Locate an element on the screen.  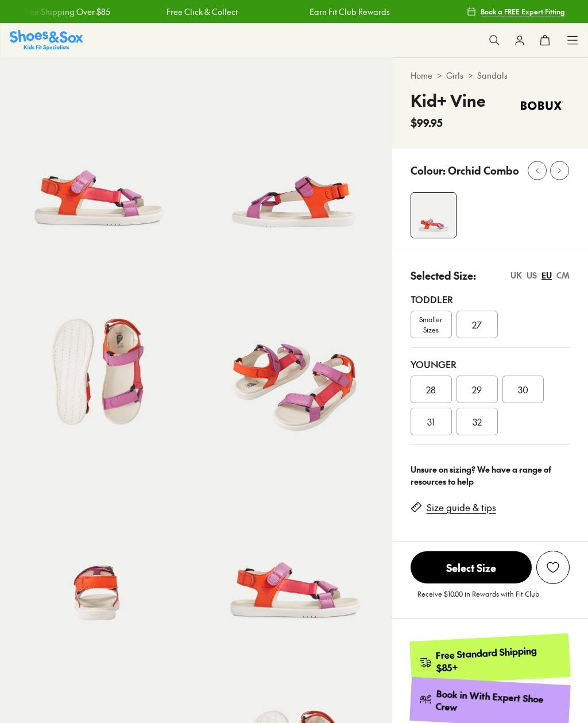
p: Colour: is located at coordinates (428, 170).